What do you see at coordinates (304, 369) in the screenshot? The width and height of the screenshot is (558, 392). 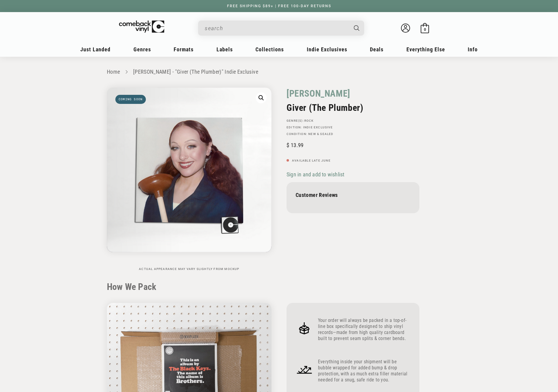 I see `img: Frame_4_1.png` at bounding box center [304, 369].